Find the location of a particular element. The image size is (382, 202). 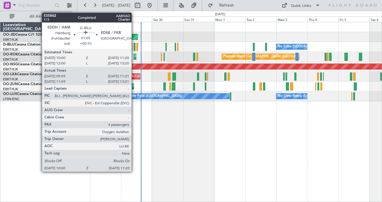

a: OO-LUXCessna Citation CJ4 is located at coordinates (27, 94).